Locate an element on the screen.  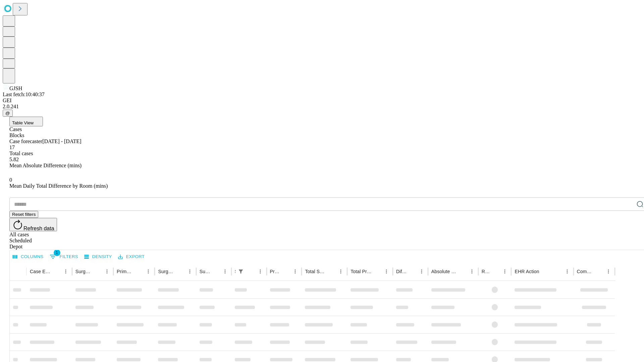
div: Case Epic Id is located at coordinates (40, 271).